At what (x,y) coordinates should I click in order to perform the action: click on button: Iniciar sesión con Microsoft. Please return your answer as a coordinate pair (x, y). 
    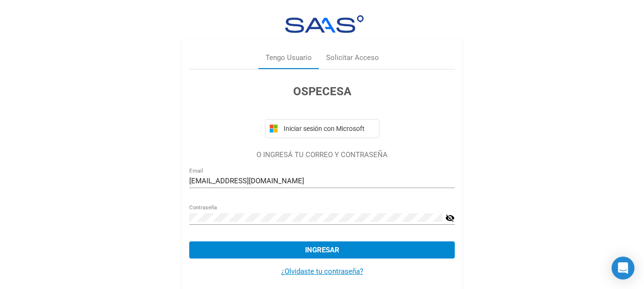
    Looking at the image, I should click on (322, 129).